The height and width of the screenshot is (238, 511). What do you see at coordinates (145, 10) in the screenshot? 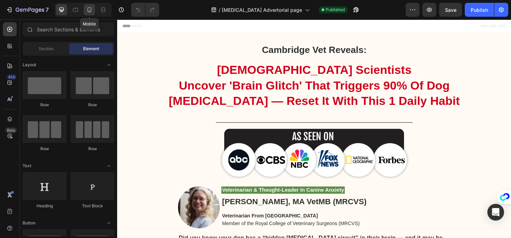
I see `div: Undo/Redo` at bounding box center [145, 10].